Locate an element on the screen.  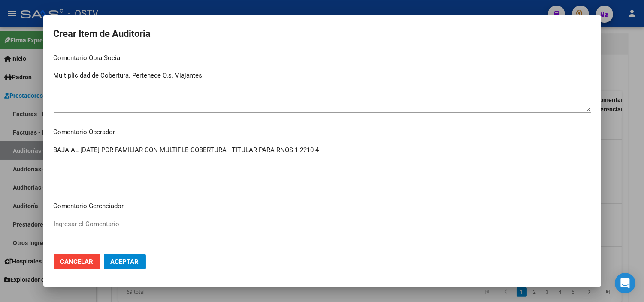
h2: Crear Item de Auditoria is located at coordinates (322, 33).